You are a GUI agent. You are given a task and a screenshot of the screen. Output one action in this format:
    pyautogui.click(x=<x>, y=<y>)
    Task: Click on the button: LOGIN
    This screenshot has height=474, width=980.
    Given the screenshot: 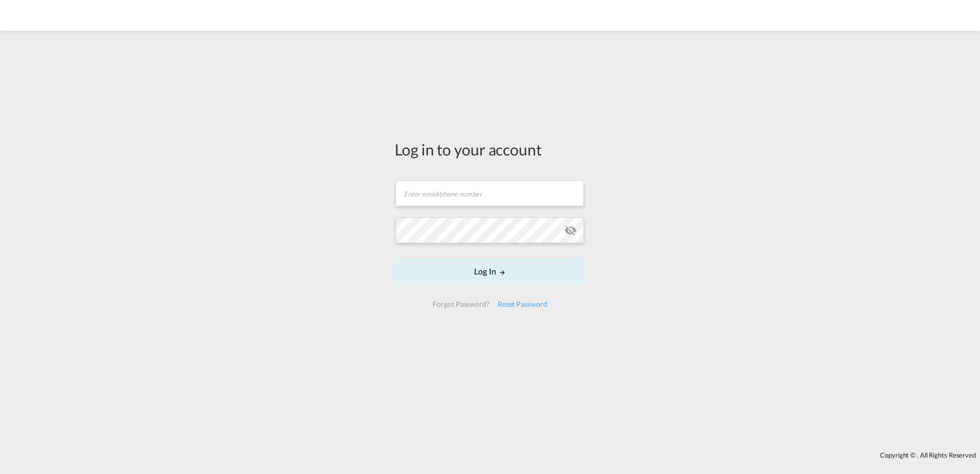 What is the action you would take?
    pyautogui.click(x=490, y=271)
    